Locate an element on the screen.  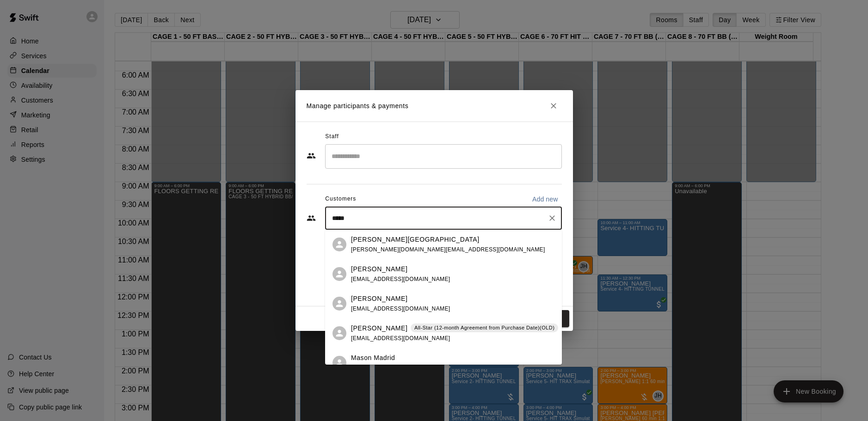
div: Search staff is located at coordinates (443, 156).